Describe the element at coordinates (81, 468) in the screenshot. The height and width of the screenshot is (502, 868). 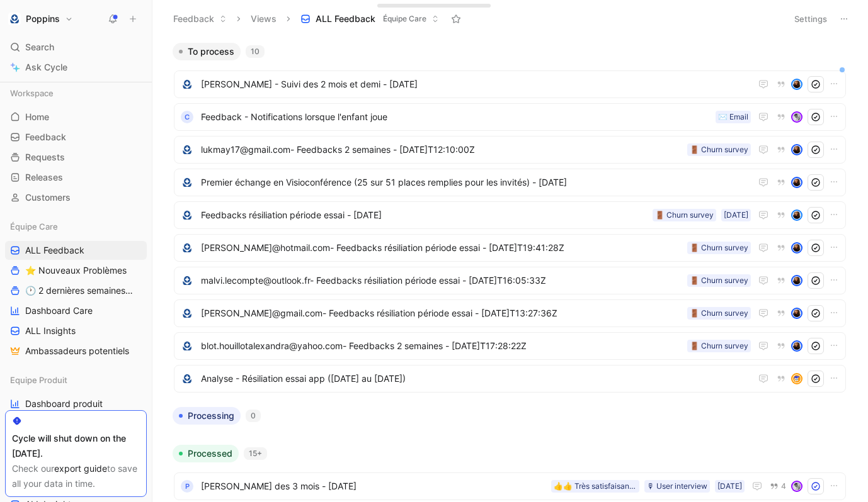
I see `a: export guide` at that location.